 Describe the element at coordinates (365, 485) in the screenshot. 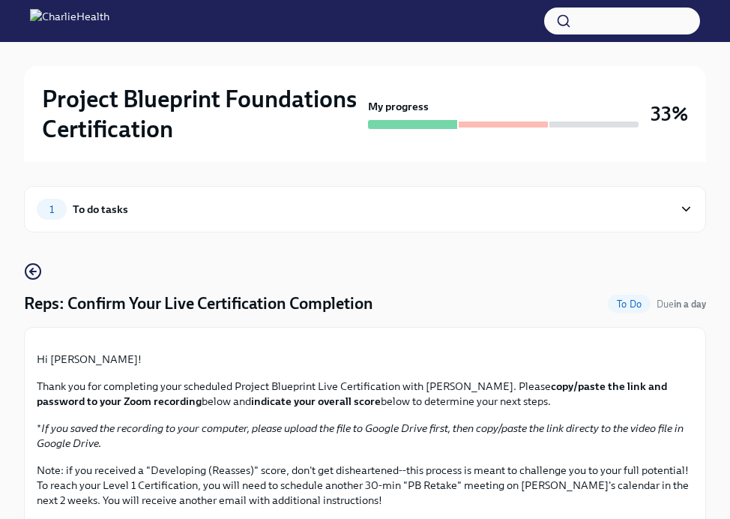

I see `p: Note: if you received a "Developing (Reasses)" score, don't get disheartened--this process is mea...` at that location.